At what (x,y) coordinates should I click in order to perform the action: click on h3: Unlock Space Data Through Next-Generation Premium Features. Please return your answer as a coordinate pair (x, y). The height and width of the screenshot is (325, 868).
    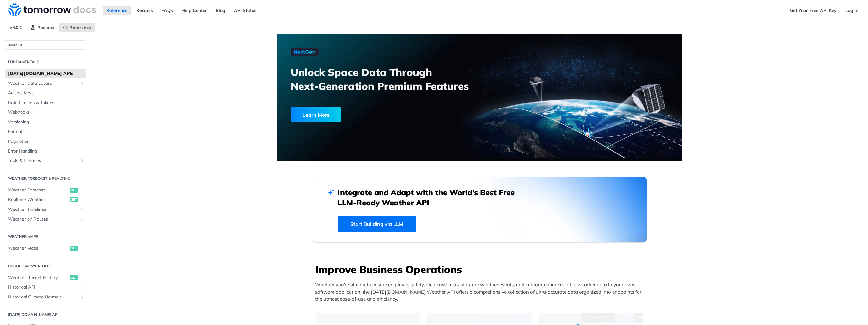
    Looking at the image, I should click on (389, 79).